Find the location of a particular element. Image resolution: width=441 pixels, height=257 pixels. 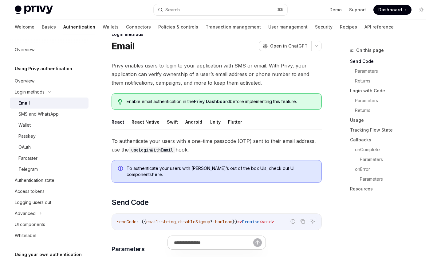

div: Telegram is located at coordinates (28, 170).